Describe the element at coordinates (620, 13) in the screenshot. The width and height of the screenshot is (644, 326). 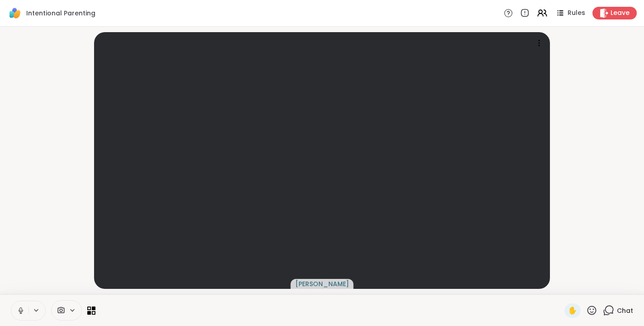
I see `span: Leave` at that location.